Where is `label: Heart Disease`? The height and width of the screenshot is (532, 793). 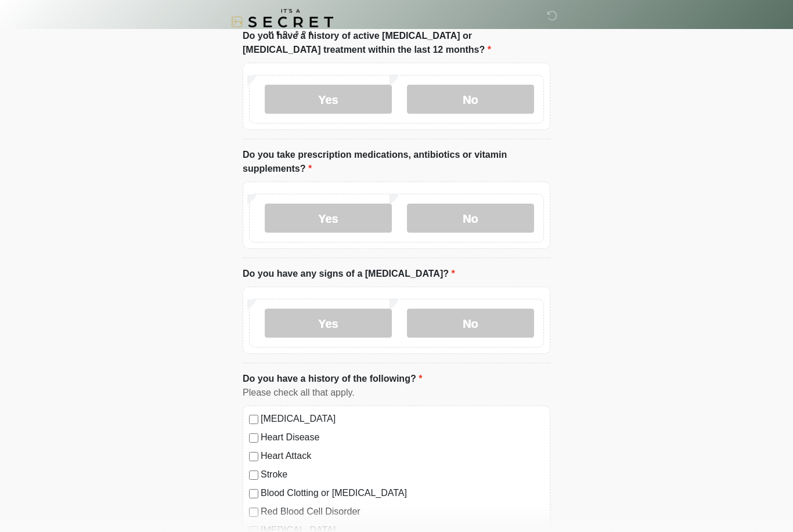 label: Heart Disease is located at coordinates (402, 437).